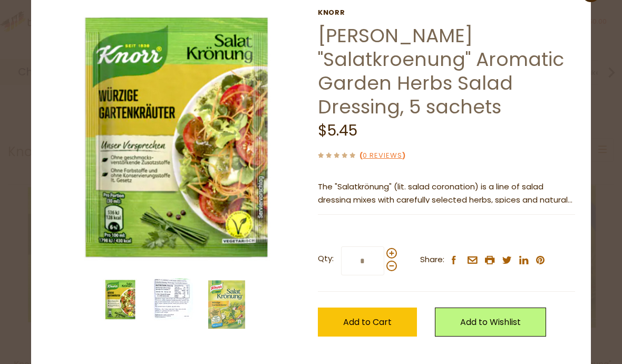  What do you see at coordinates (447, 12) in the screenshot?
I see `a: Knorr` at bounding box center [447, 12].